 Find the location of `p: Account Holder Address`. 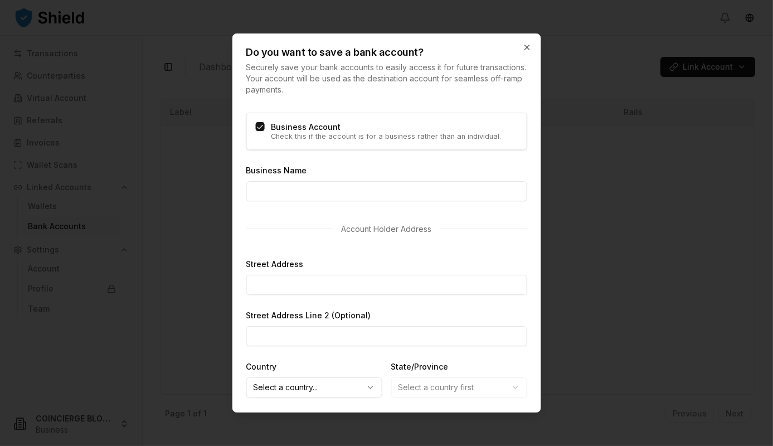

p: Account Holder Address is located at coordinates (386, 229).